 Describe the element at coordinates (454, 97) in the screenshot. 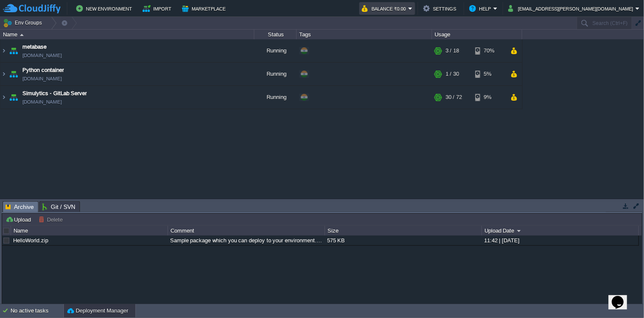

I see `div: 30 / 72` at that location.